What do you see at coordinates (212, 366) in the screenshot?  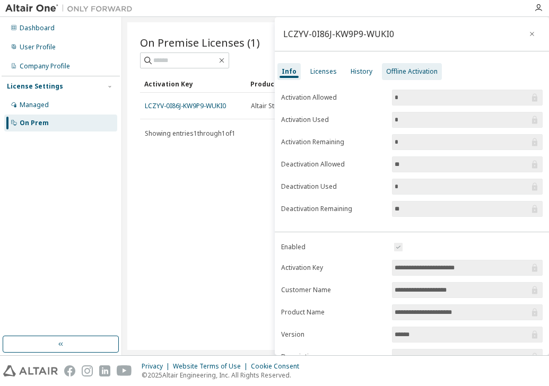 I see `div: Website Terms of Use` at bounding box center [212, 366].